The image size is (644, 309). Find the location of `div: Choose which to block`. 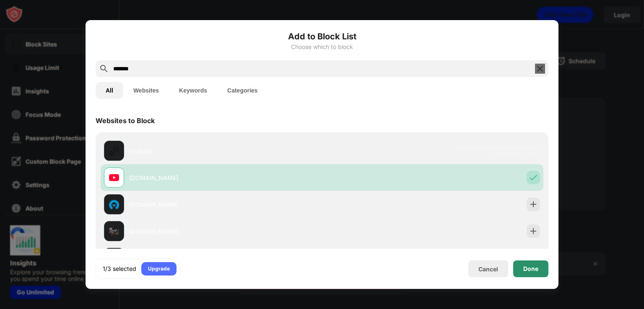

div: Choose which to block is located at coordinates (322, 47).